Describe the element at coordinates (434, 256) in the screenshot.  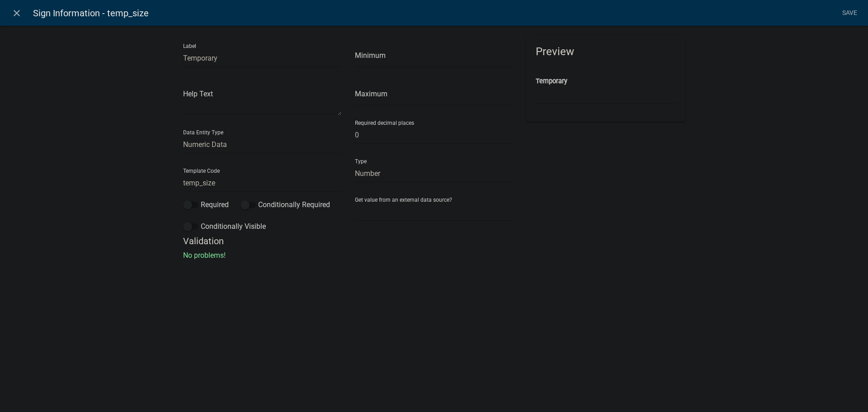
I see `p: No problems!` at that location.